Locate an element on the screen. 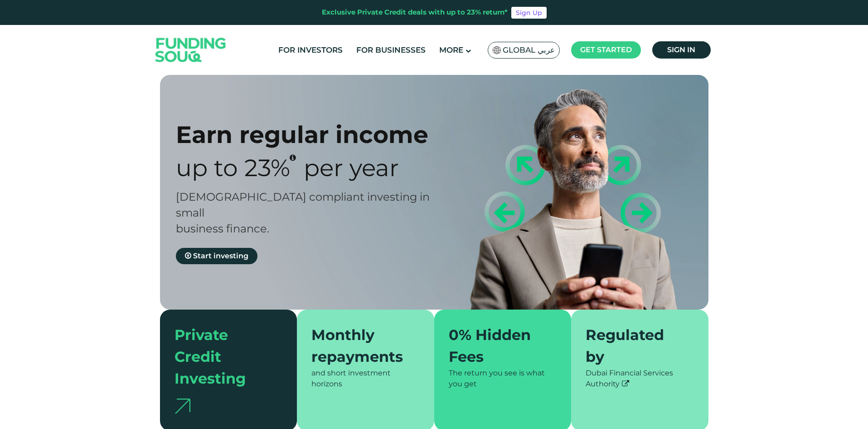  div: 0% Hidden Fees is located at coordinates (497, 346).